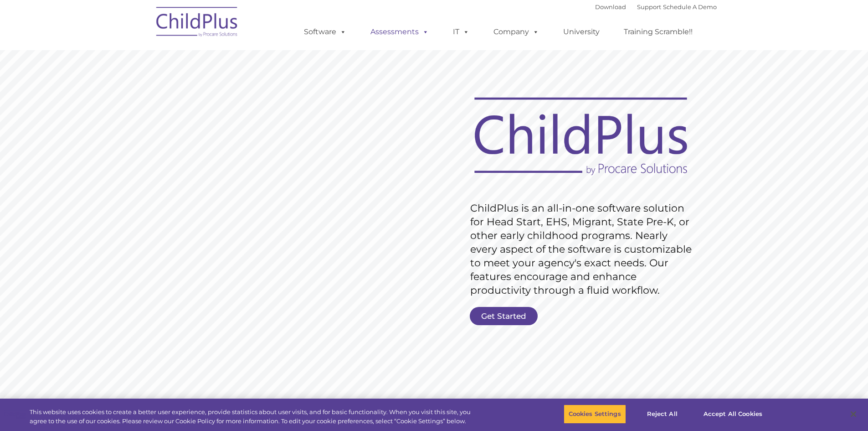  What do you see at coordinates (690, 7) in the screenshot?
I see `a: Schedule A Demo` at bounding box center [690, 7].